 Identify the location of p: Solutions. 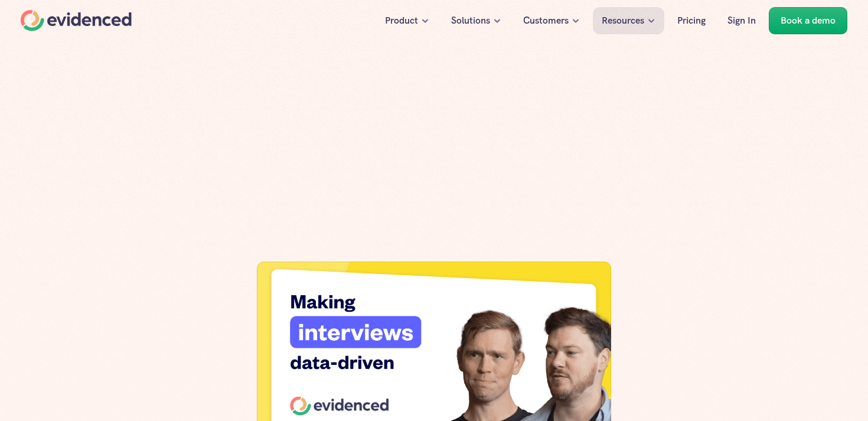
(471, 21).